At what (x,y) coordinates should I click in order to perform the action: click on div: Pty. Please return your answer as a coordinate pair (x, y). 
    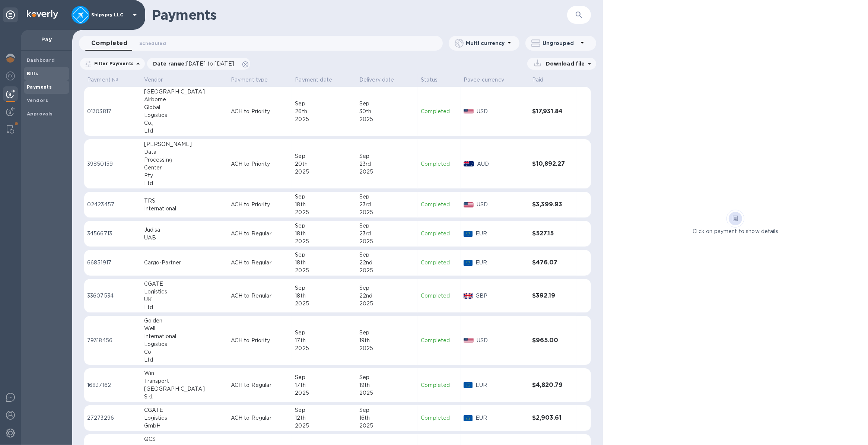
    Looking at the image, I should click on (184, 175).